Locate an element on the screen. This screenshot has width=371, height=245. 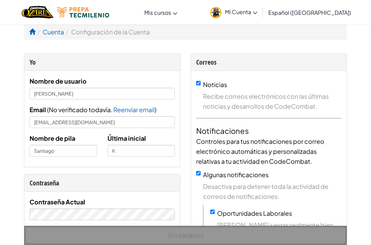
img: Home is located at coordinates (37, 12).